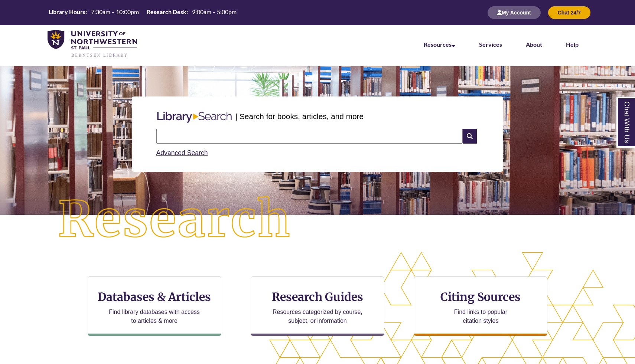  I want to click on p: | Search for books, articles, and more, so click(299, 116).